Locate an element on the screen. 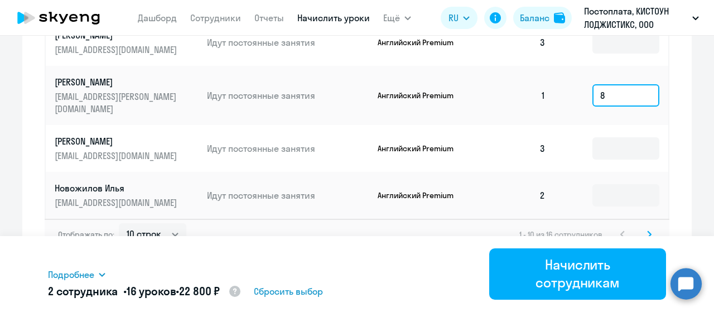 This screenshot has width=714, height=312. span: Отображать по: is located at coordinates (86, 234).